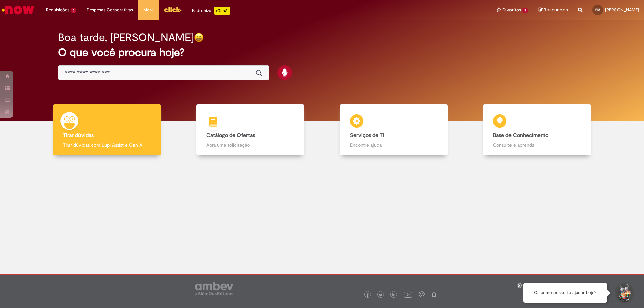 Image resolution: width=644 pixels, height=308 pixels. Describe the element at coordinates (537, 145) in the screenshot. I see `p: Consulte e aprenda` at that location.